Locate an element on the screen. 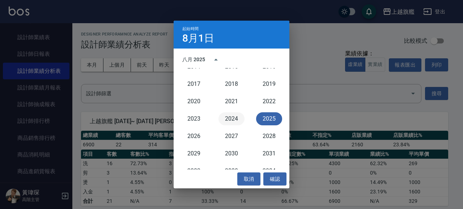  button: 2028 is located at coordinates (269, 136).